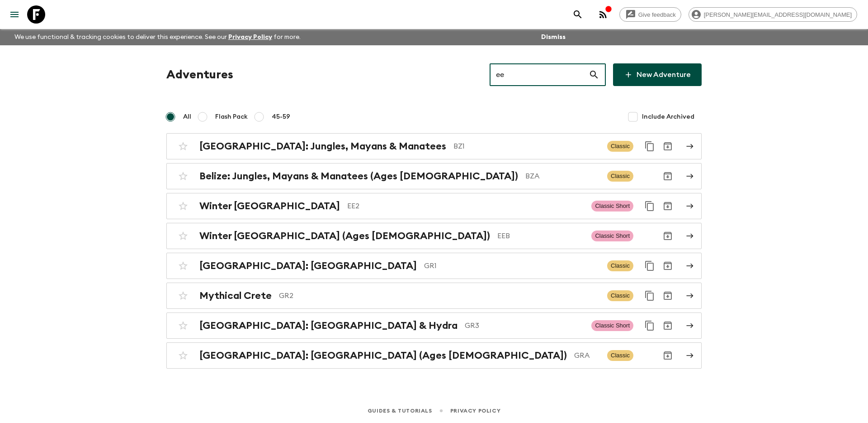  Describe the element at coordinates (236, 295) in the screenshot. I see `h2: Mythical Crete` at that location.